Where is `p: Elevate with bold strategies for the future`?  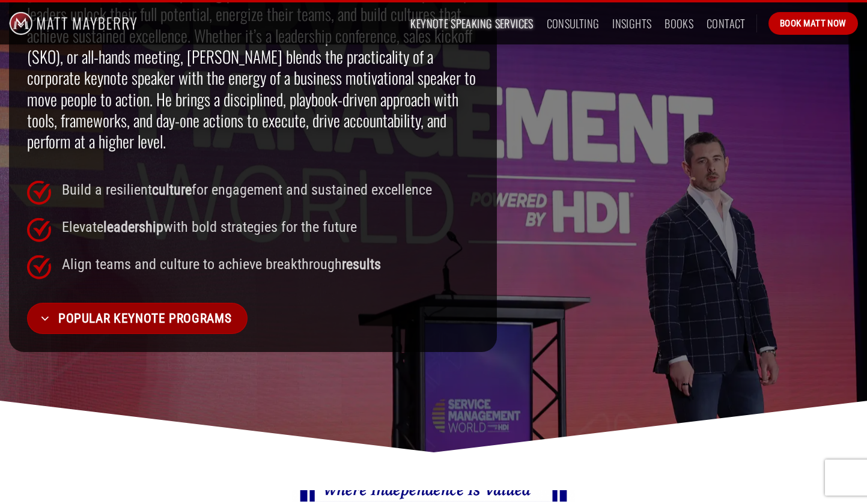 p: Elevate with bold strategies for the future is located at coordinates (270, 227).